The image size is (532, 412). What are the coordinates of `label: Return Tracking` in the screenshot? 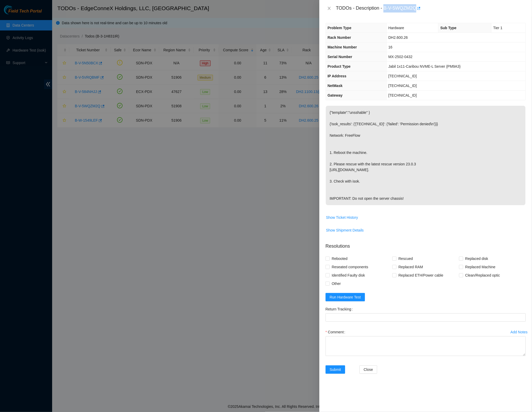 It's located at (340, 310).